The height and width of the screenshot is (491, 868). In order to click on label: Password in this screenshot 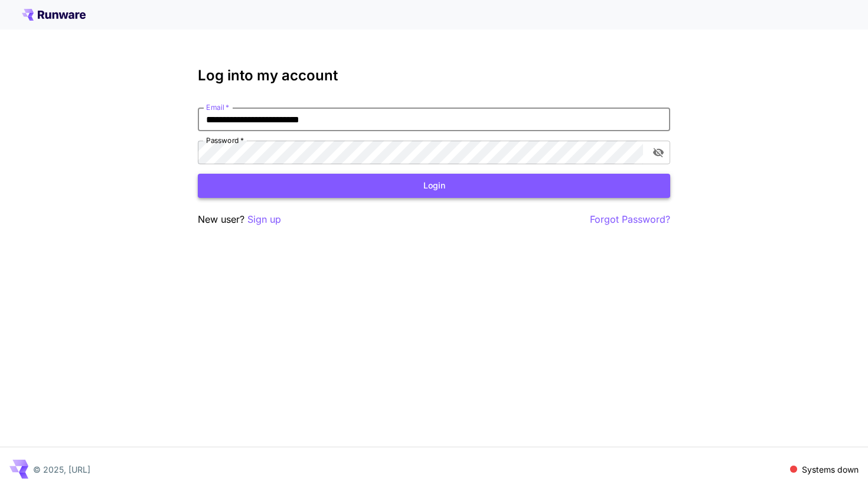, I will do `click(225, 140)`.